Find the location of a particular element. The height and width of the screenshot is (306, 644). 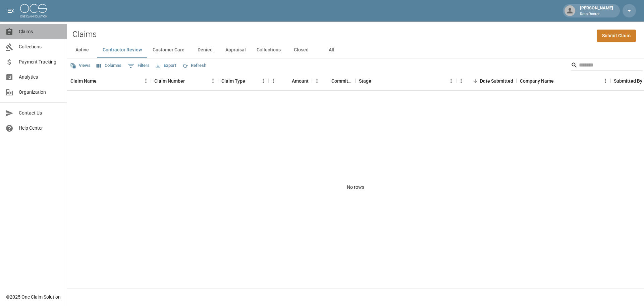

button: Show filters is located at coordinates (139, 66).